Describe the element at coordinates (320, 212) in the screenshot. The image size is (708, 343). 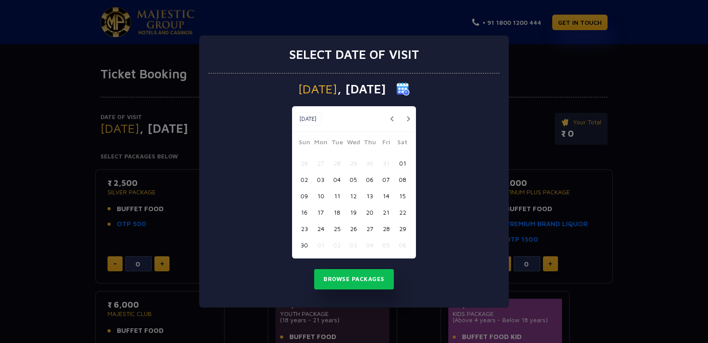
I see `button: 17` at that location.